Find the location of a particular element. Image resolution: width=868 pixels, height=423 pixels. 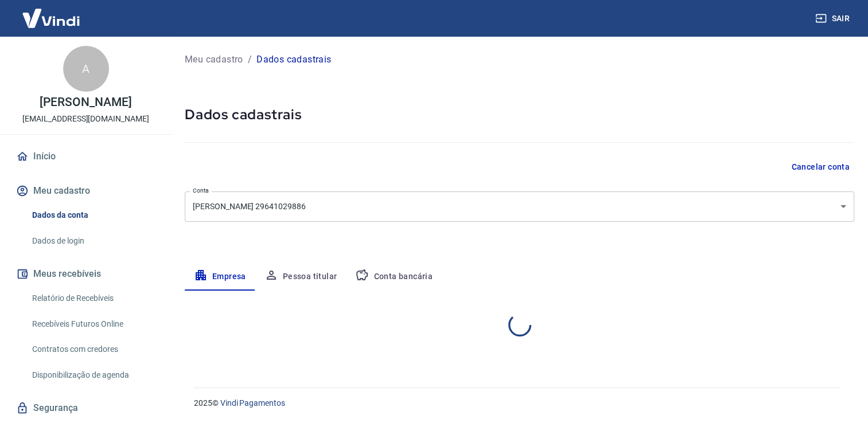

button: Cancelar conta is located at coordinates (820, 167).